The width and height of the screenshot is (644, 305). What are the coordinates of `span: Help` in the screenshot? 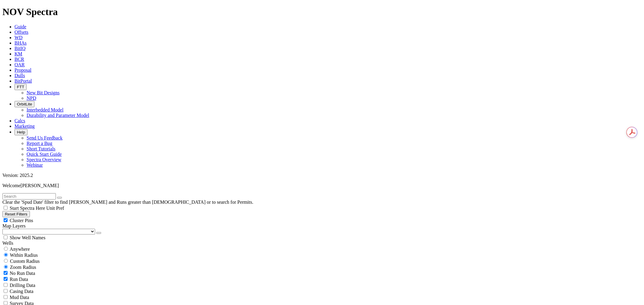 It's located at (21, 132).